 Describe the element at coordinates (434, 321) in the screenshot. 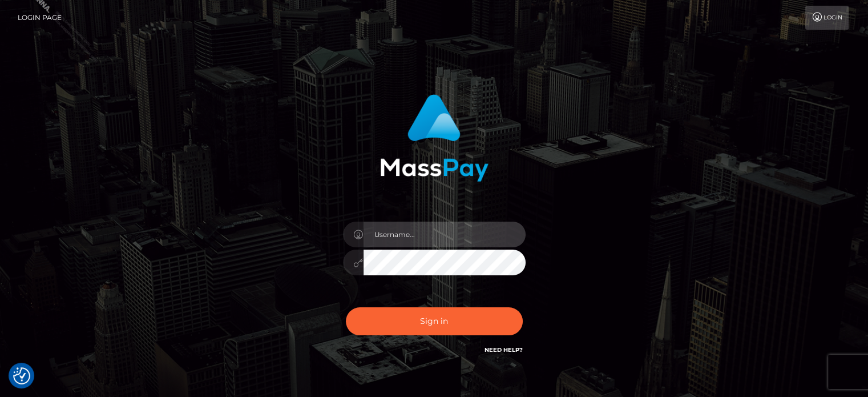

I see `button: Sign in` at that location.